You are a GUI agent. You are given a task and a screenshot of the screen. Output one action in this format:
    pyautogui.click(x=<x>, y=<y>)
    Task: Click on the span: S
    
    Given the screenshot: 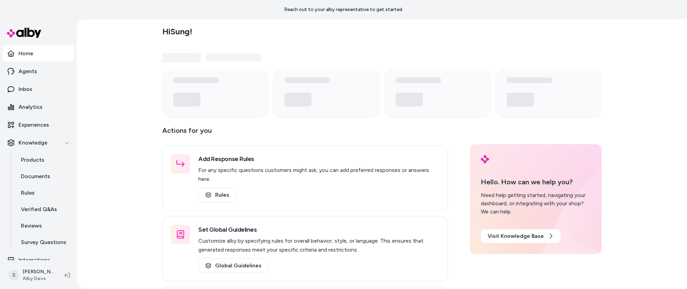 What is the action you would take?
    pyautogui.click(x=14, y=275)
    